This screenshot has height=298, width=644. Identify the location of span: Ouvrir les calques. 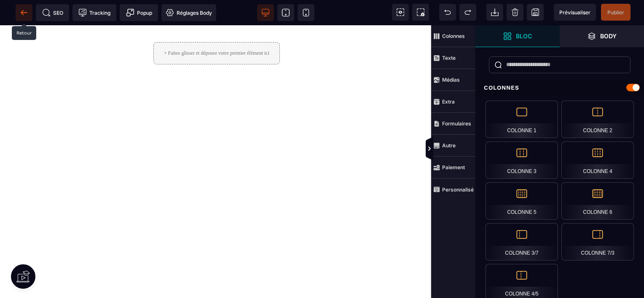
(602, 36).